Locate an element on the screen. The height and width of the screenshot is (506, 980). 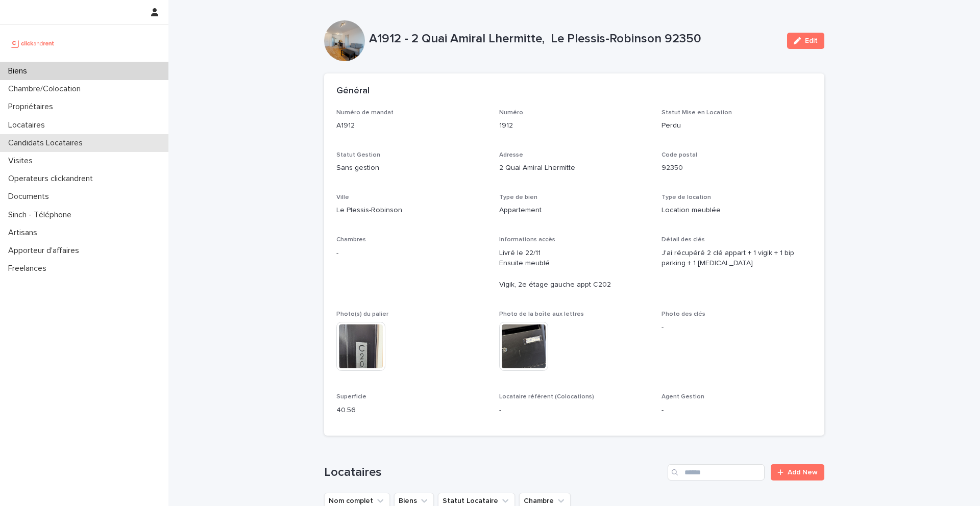
span: Chambres is located at coordinates (351, 240).